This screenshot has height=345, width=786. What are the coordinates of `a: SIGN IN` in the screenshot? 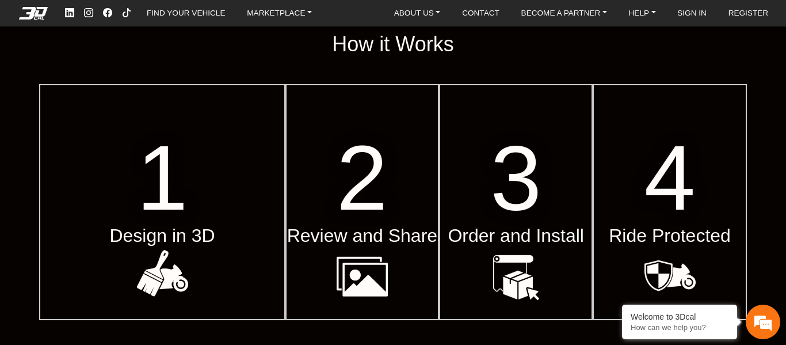 It's located at (692, 13).